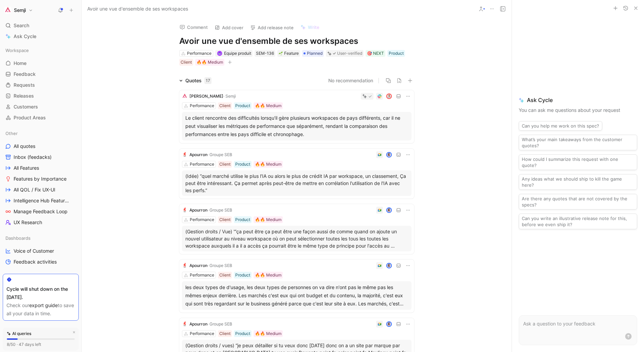 The width and height of the screenshot is (644, 352). I want to click on div: Search, so click(41, 26).